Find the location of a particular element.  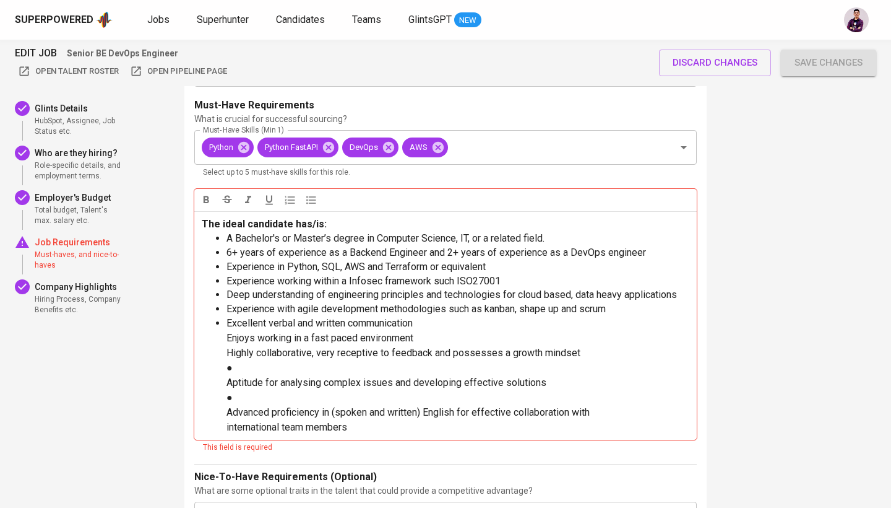

p: Employer's Budget is located at coordinates (79, 197).